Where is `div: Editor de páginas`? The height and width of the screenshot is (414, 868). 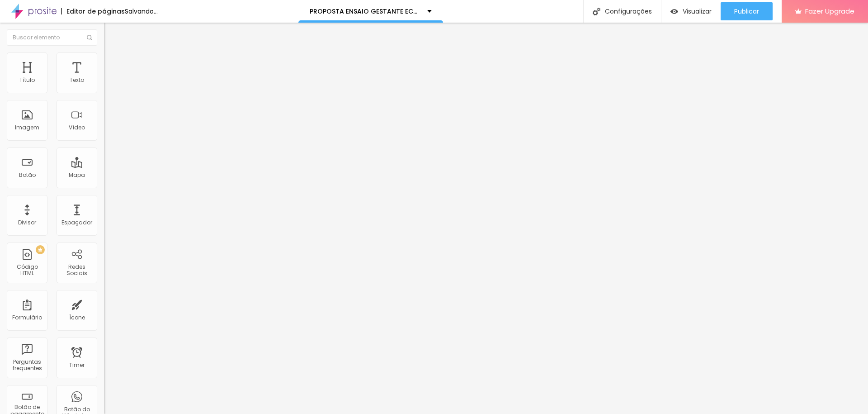
div: Editor de páginas is located at coordinates (93, 11).